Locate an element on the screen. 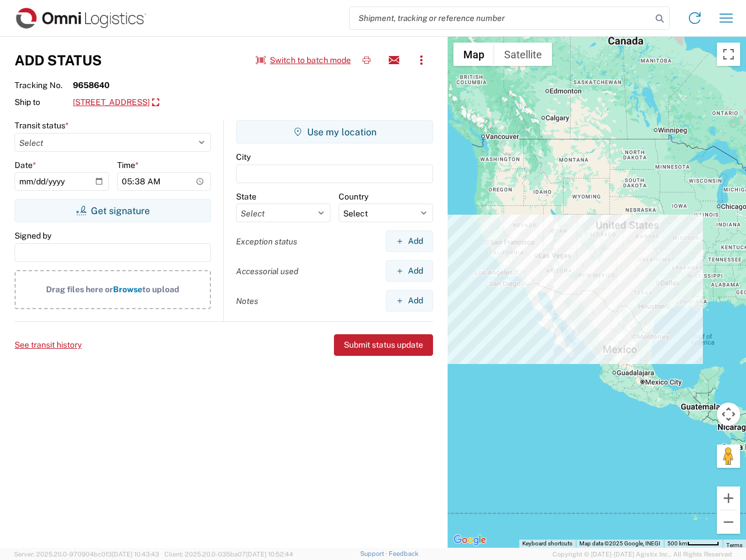  button: Map Scale: 500 km per 51 pixels is located at coordinates (693, 543).